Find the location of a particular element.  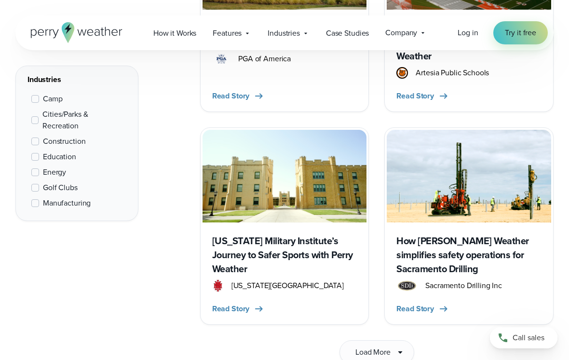

span: Load More is located at coordinates (373, 352).